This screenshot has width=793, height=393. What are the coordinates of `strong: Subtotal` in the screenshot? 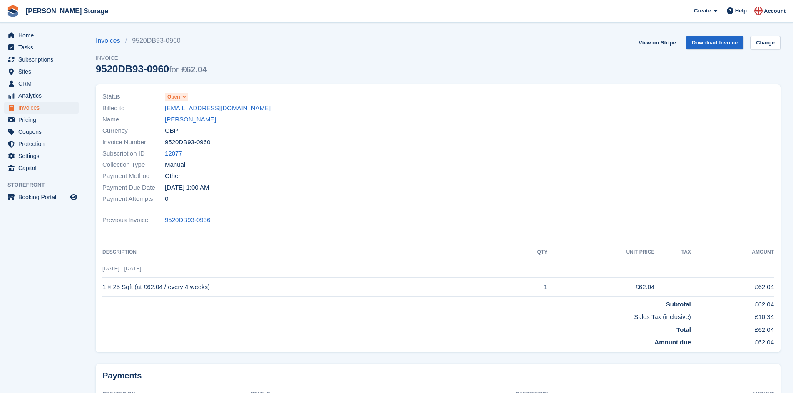 It's located at (678, 304).